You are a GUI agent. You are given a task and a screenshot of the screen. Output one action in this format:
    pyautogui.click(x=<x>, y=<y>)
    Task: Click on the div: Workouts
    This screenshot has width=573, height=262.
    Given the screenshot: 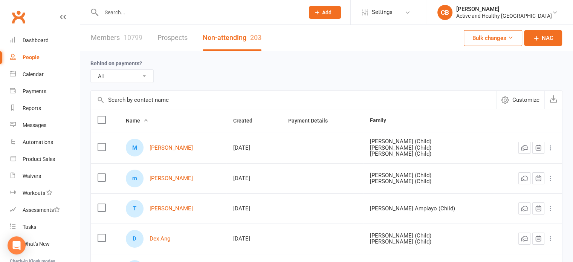 What is the action you would take?
    pyautogui.click(x=34, y=193)
    